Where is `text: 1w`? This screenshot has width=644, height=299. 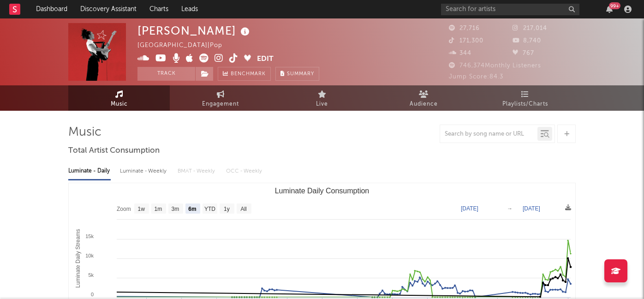 text: 1w is located at coordinates (142, 209).